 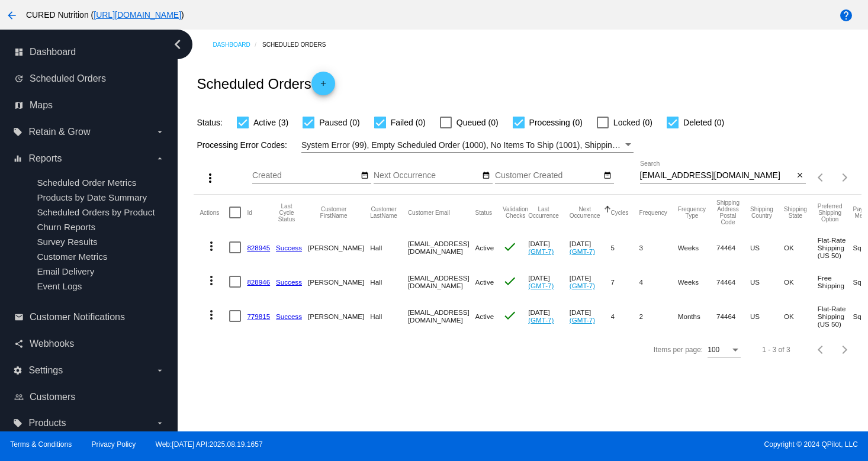 I want to click on a: 828945, so click(x=258, y=248).